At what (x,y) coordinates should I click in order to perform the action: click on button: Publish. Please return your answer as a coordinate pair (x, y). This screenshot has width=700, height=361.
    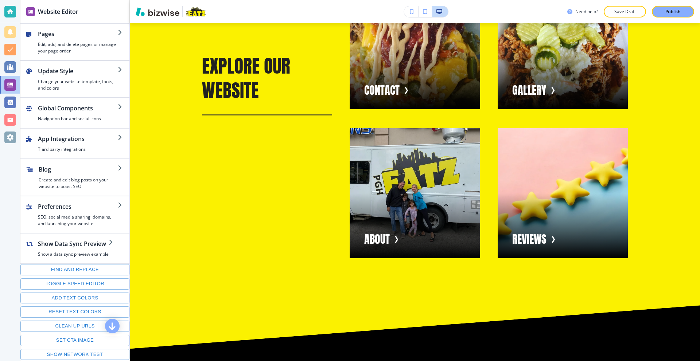
    Looking at the image, I should click on (673, 12).